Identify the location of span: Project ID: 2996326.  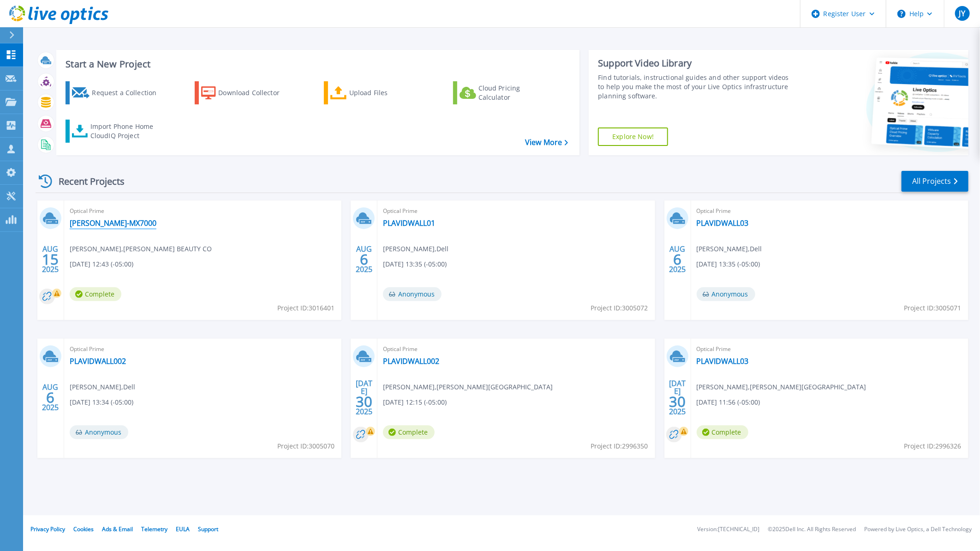
(933, 446).